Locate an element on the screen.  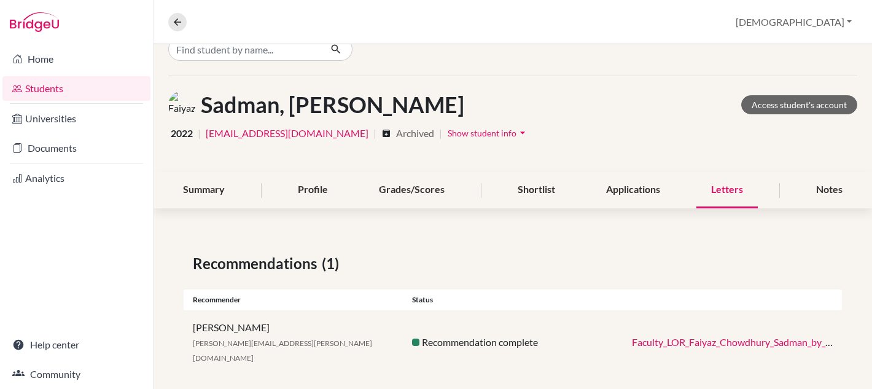
img: Bridge-U is located at coordinates (34, 22).